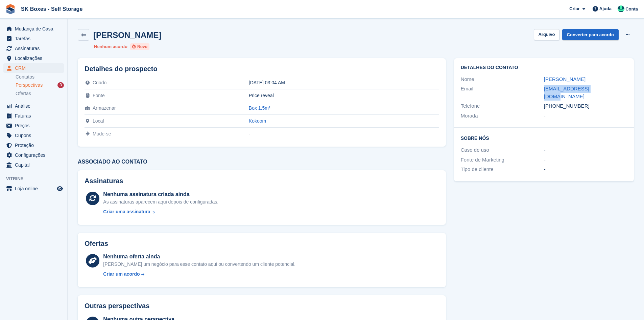 Image resolution: width=644 pixels, height=320 pixels. What do you see at coordinates (35, 48) in the screenshot?
I see `span: Assinaturas` at bounding box center [35, 48].